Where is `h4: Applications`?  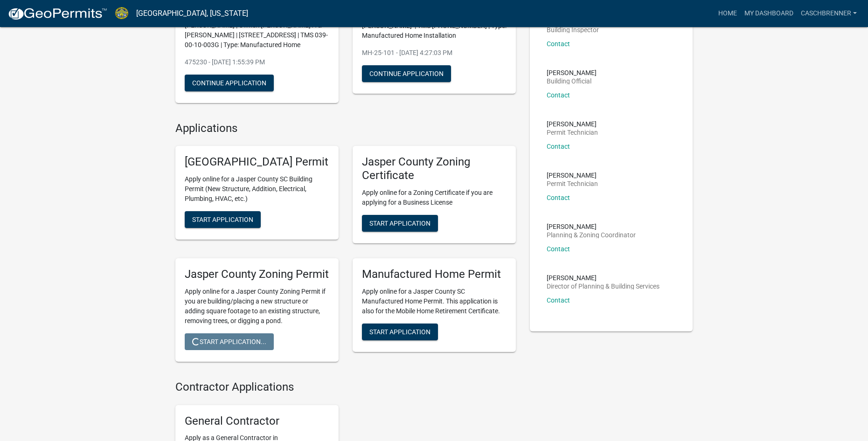 h4: Applications is located at coordinates (346, 128).